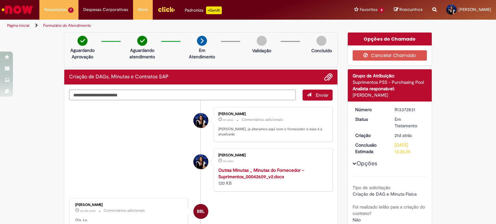 Image resolution: width=496 pixels, height=224 pixels. What do you see at coordinates (411, 9) in the screenshot?
I see `span: Rascunhos` at bounding box center [411, 9].